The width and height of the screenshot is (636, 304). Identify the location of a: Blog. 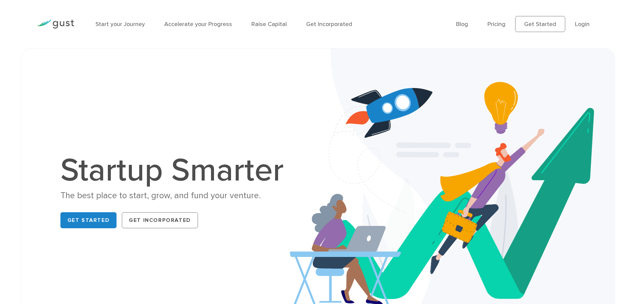
(462, 24).